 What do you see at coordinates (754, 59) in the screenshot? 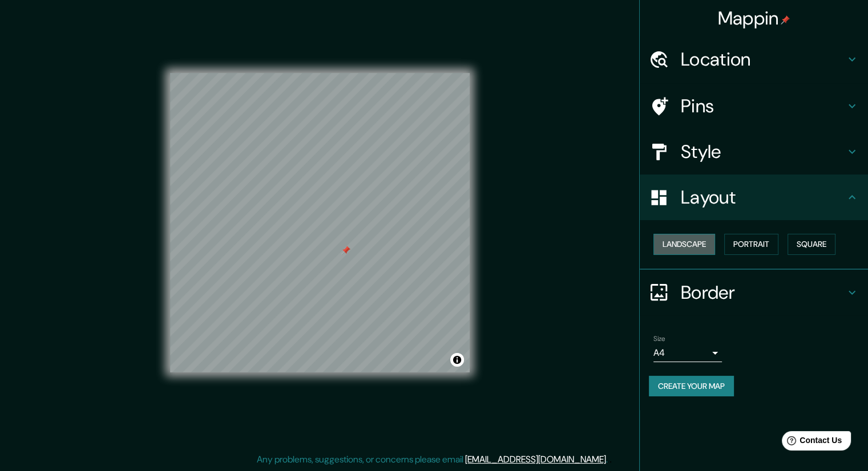
I see `div: Location` at bounding box center [754, 59].